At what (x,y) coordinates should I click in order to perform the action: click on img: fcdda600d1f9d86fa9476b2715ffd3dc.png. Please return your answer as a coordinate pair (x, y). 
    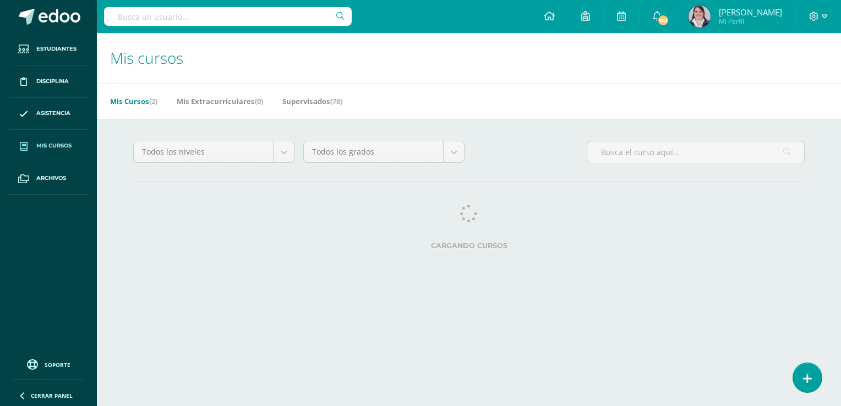
    Looking at the image, I should click on (699, 17).